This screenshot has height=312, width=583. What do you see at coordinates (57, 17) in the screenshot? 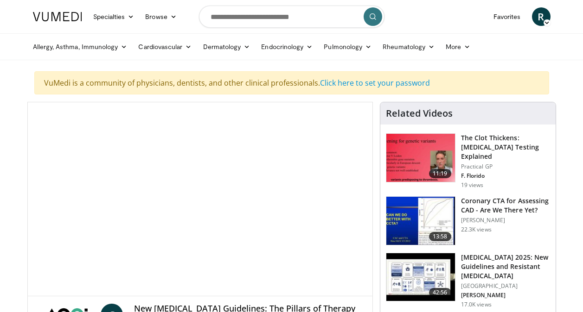
I see `img: VuMedi Logo` at bounding box center [57, 17].